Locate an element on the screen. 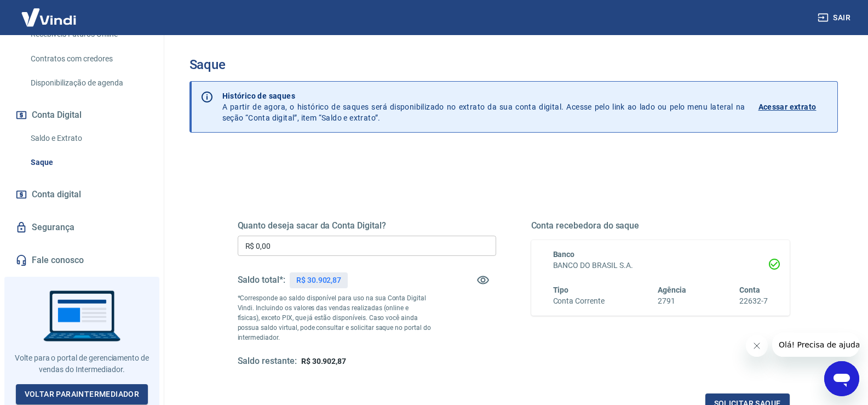 This screenshot has height=405, width=868. h6: Conta Corrente is located at coordinates (579, 301).